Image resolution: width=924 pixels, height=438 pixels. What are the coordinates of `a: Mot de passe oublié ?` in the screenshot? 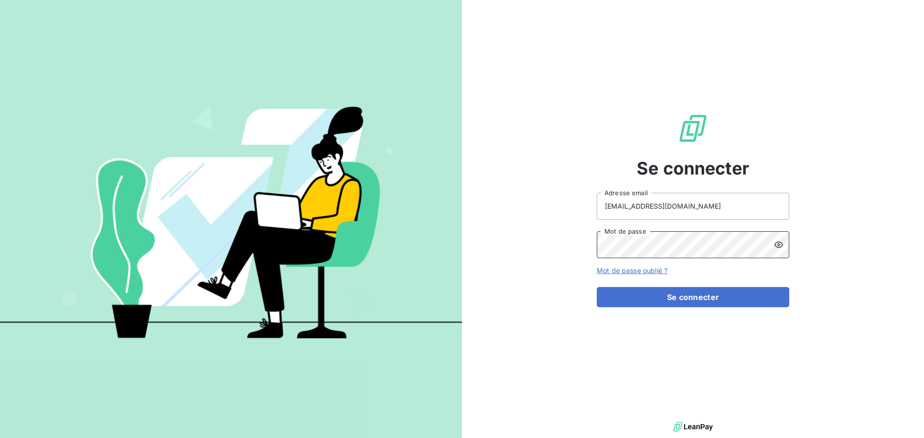 It's located at (632, 270).